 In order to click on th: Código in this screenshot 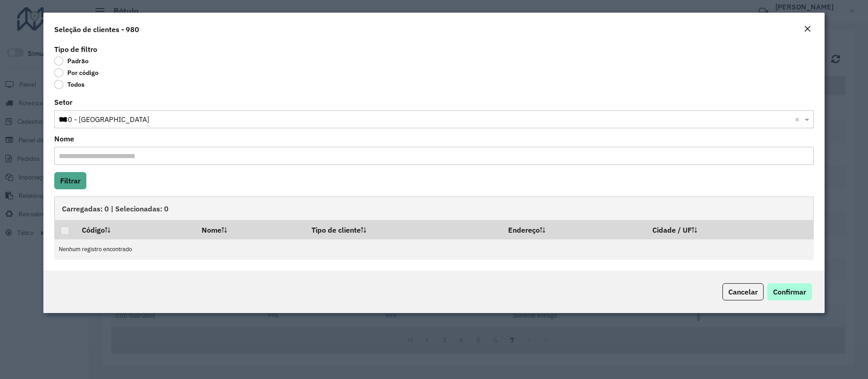, I will do `click(135, 230)`.